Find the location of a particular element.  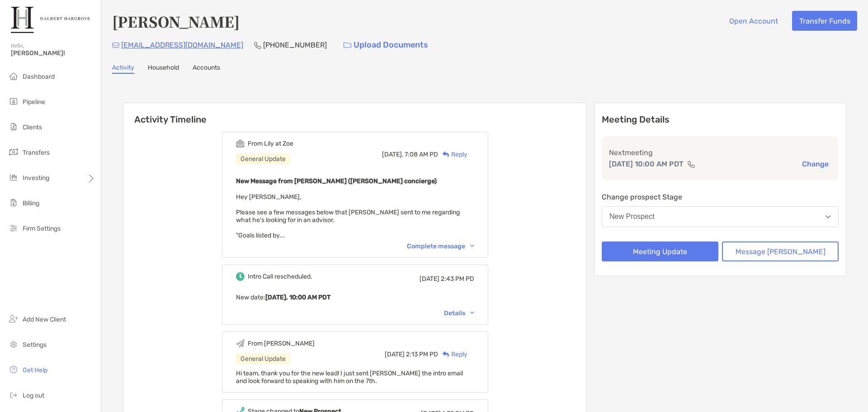

span: Add New Client is located at coordinates (44, 319).